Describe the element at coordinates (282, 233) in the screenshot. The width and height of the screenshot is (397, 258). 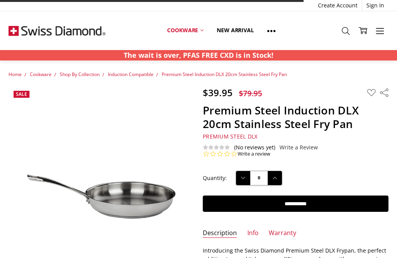
I see `a: Warranty` at that location.